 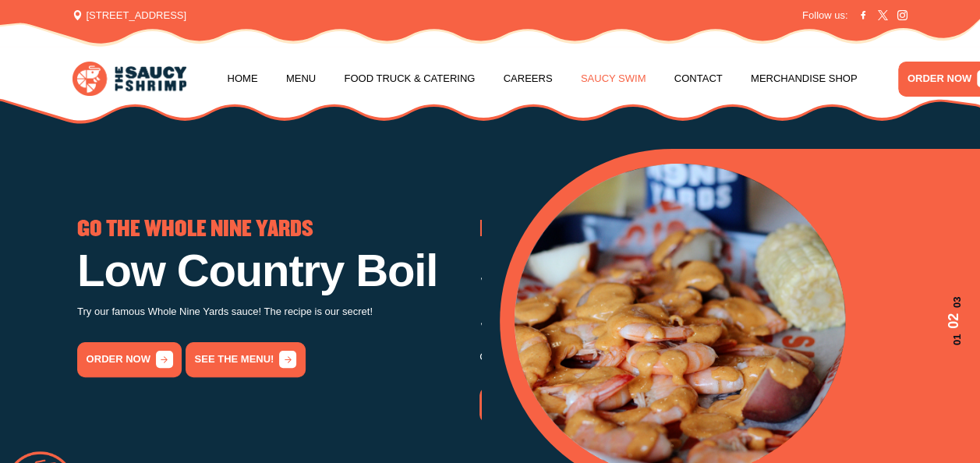 I want to click on a: Careers, so click(x=528, y=79).